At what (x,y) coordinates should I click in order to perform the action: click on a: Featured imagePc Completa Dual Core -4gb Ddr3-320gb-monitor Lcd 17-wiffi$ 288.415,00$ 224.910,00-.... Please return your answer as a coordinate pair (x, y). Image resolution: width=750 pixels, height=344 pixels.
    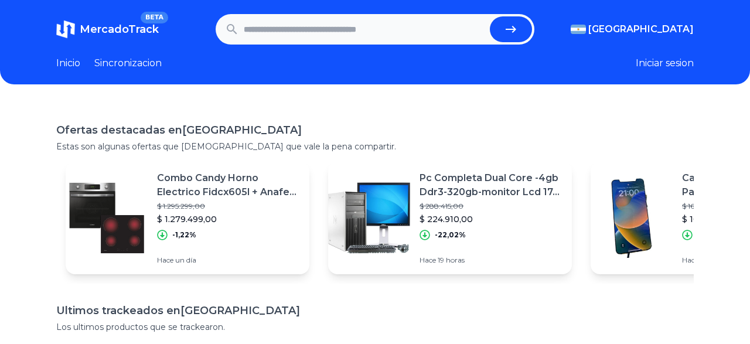
    Looking at the image, I should click on (450, 218).